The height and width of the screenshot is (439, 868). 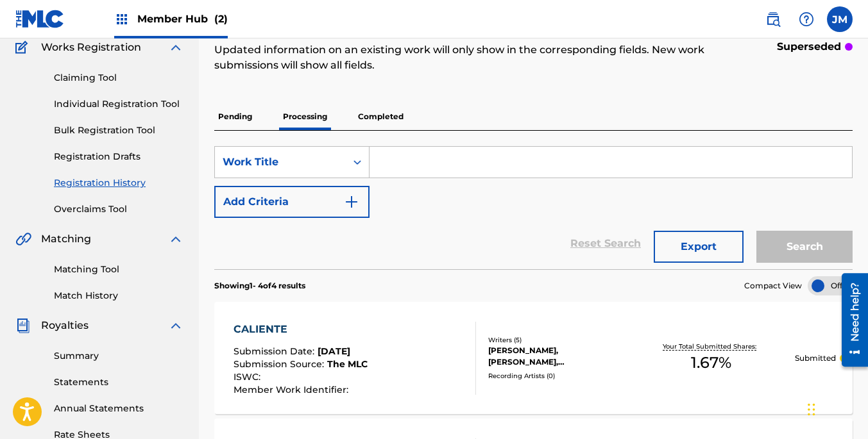 What do you see at coordinates (381, 117) in the screenshot?
I see `p: Completed` at bounding box center [381, 117].